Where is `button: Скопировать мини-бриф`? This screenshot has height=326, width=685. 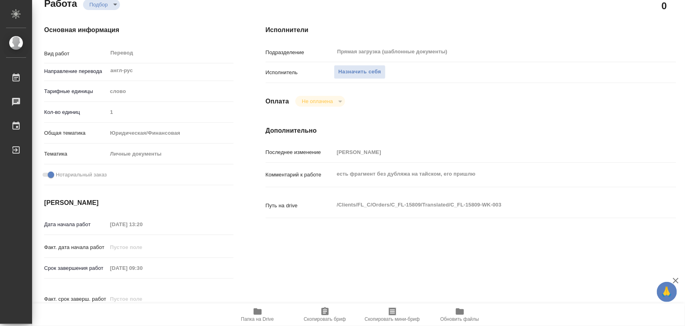 button: Скопировать мини-бриф is located at coordinates (392, 315).